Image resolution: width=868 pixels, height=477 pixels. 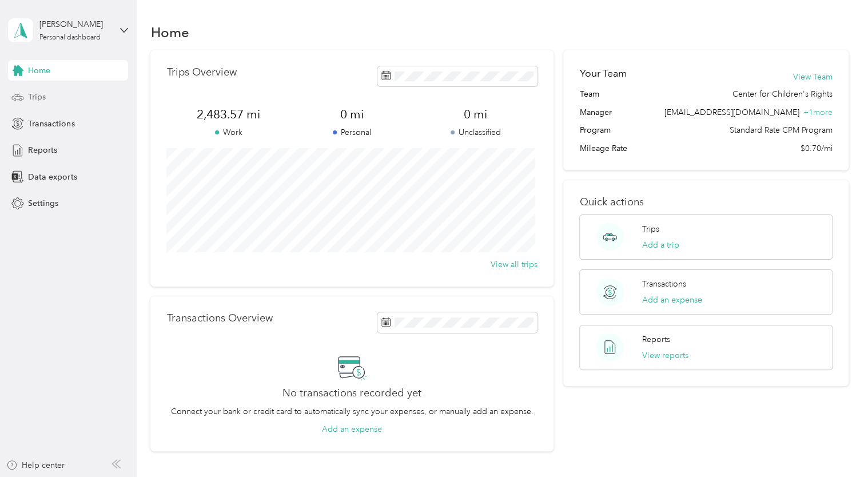 I want to click on button: View Team, so click(x=813, y=77).